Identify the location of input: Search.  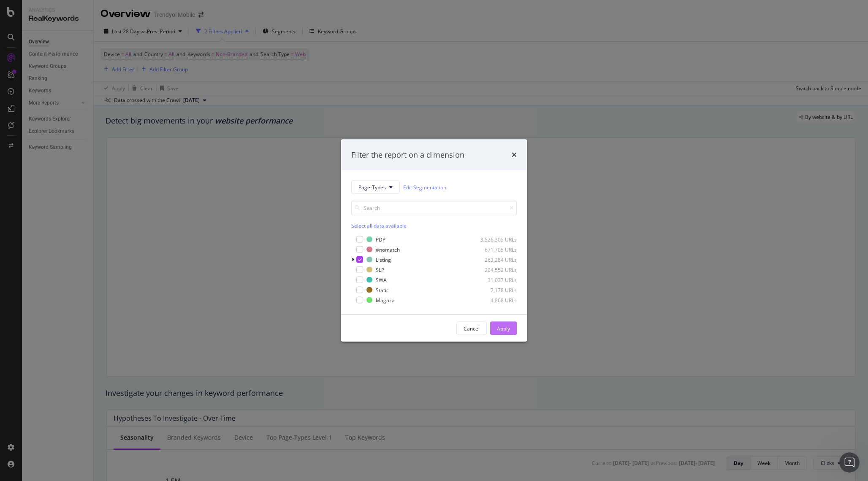
(434, 208).